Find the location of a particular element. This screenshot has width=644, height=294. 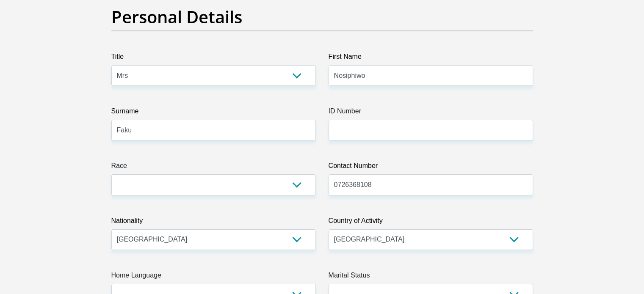

label: Home Language is located at coordinates (214, 277).